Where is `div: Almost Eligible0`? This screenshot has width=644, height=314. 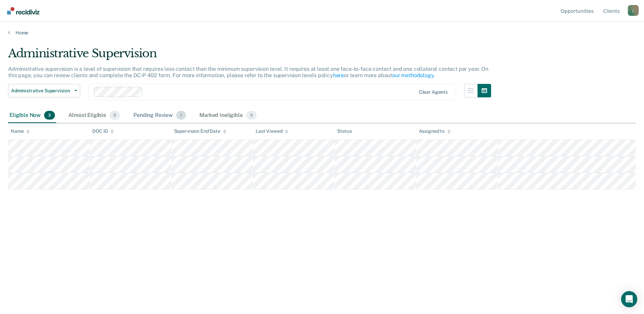 div: Almost Eligible0 is located at coordinates (94, 116).